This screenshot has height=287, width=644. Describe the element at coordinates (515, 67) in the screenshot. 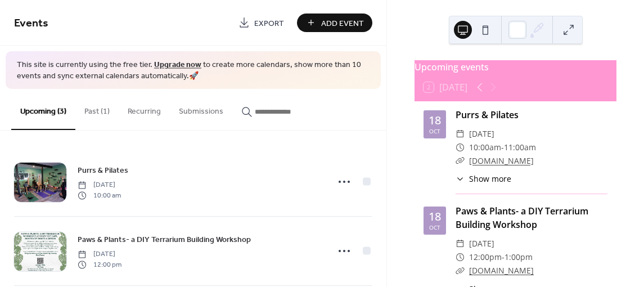

I see `div: Upcoming events` at that location.